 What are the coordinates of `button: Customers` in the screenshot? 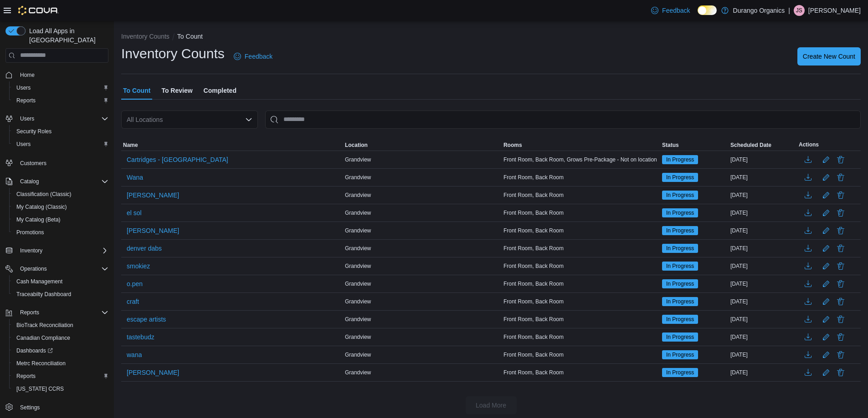 It's located at (57, 162).